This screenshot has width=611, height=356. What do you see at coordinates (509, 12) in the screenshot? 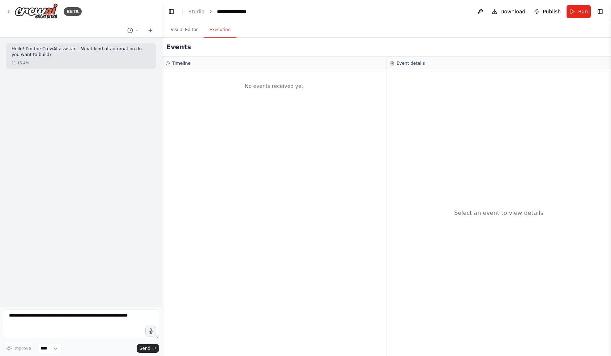
I see `button: Download` at bounding box center [509, 12].